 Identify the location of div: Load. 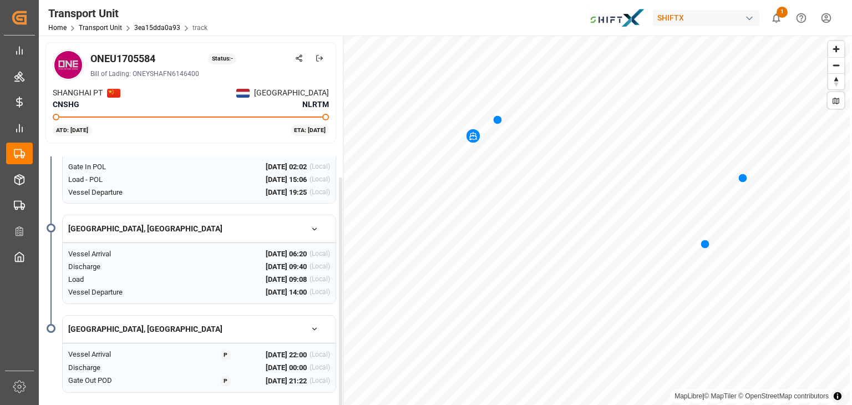
(117, 280).